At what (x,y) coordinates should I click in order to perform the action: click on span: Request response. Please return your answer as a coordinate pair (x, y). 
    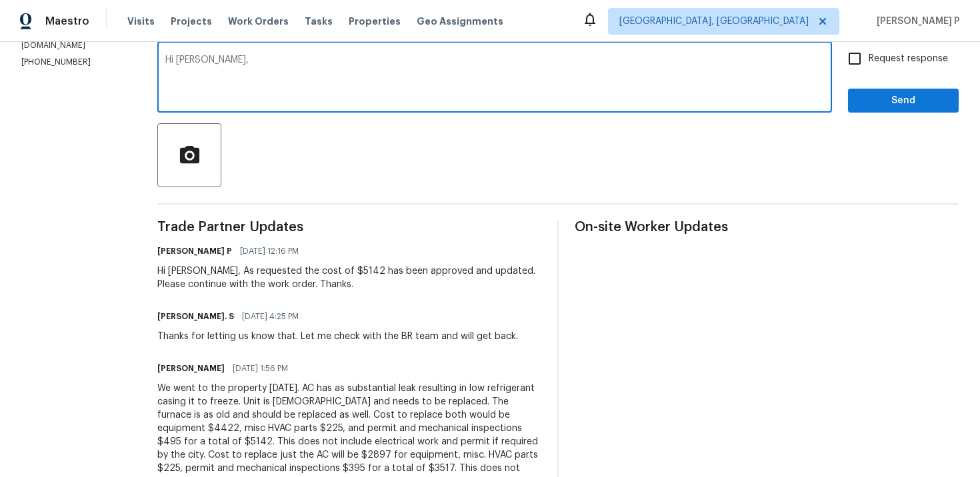
    Looking at the image, I should click on (908, 59).